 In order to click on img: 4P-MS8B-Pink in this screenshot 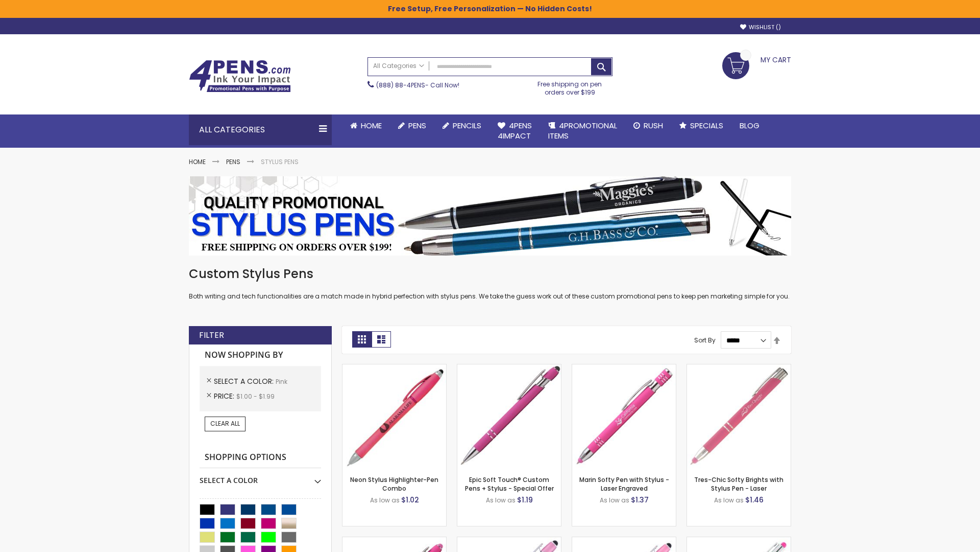, I will do `click(509, 415)`.